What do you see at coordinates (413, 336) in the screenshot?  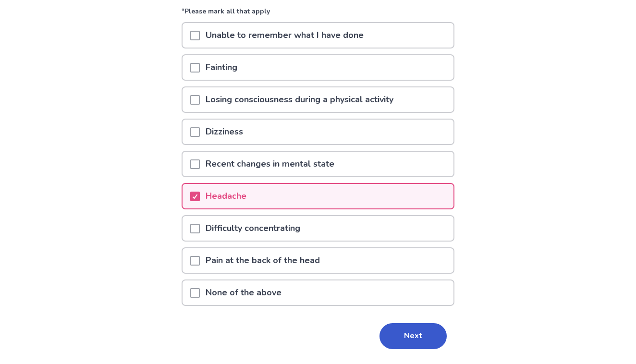 I see `button: Next` at bounding box center [413, 336].